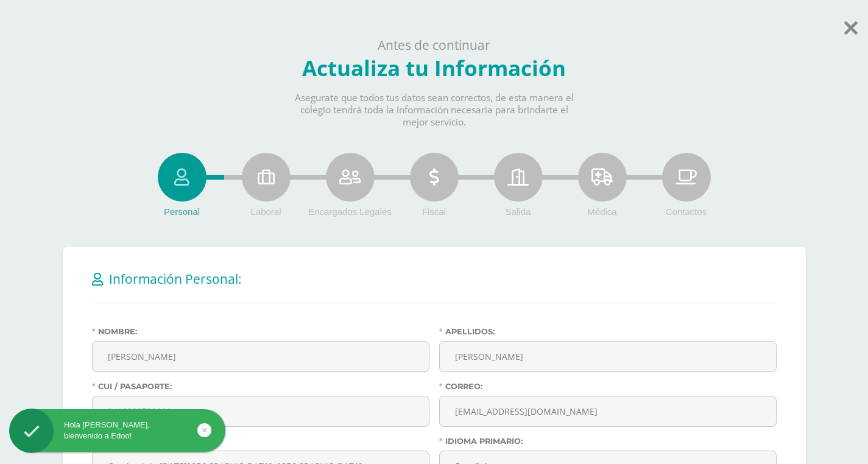 This screenshot has height=464, width=868. Describe the element at coordinates (851, 25) in the screenshot. I see `a: Saltar actualización de datos` at that location.